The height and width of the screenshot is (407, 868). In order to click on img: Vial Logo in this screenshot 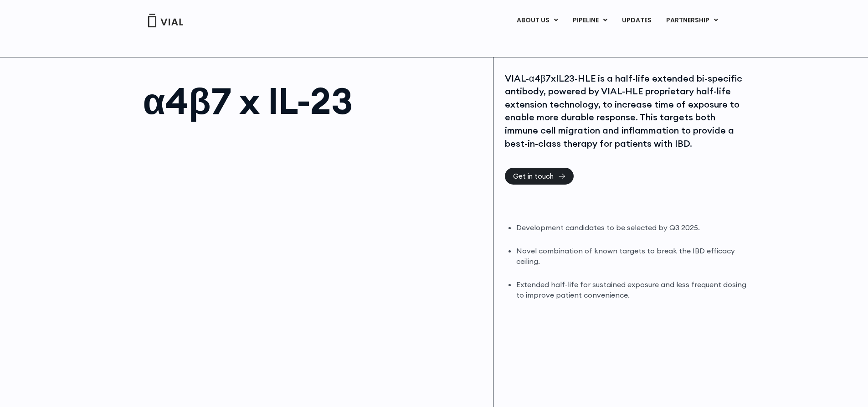, I will do `click(165, 21)`.